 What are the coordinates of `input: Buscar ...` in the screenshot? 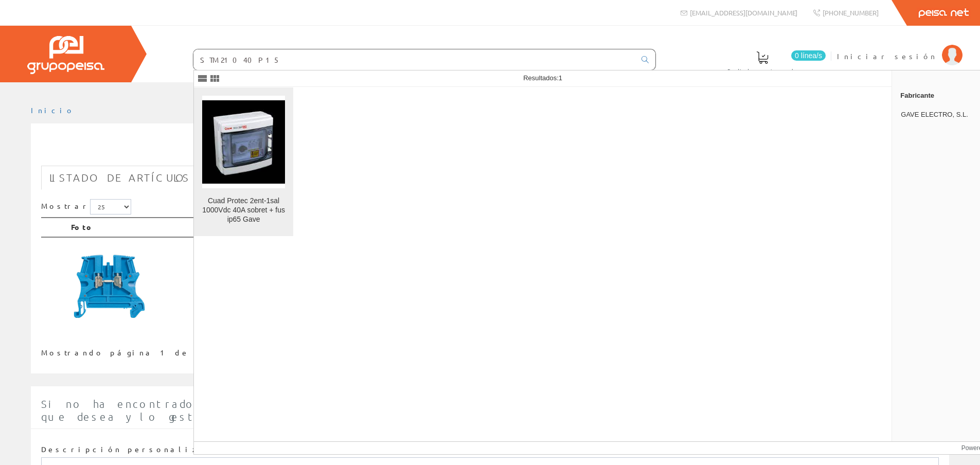 It's located at (414, 60).